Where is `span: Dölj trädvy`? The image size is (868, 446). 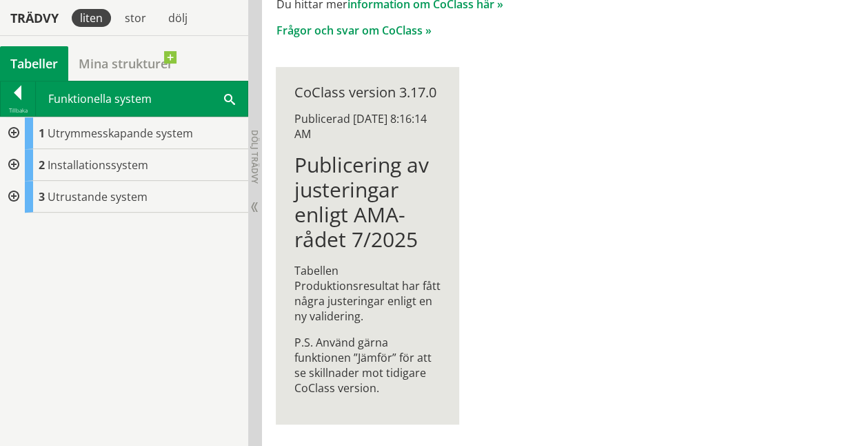
span: Dölj trädvy is located at coordinates (255, 157).